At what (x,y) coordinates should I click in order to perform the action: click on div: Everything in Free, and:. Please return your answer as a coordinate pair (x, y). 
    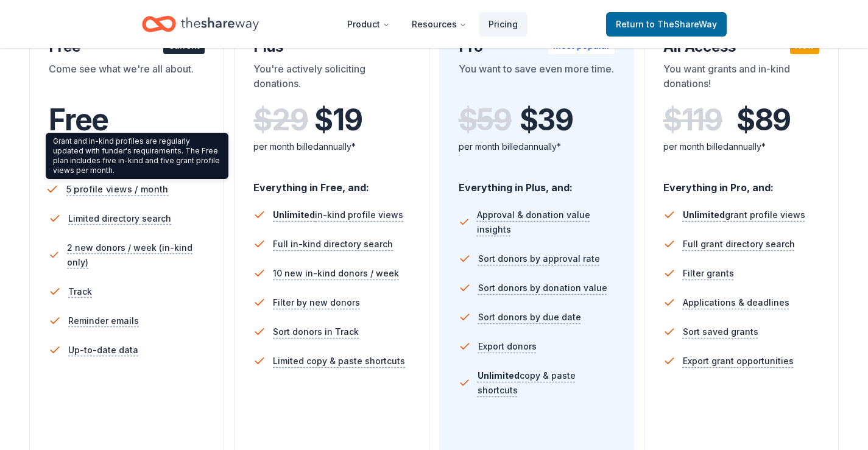
    Looking at the image, I should click on (331, 183).